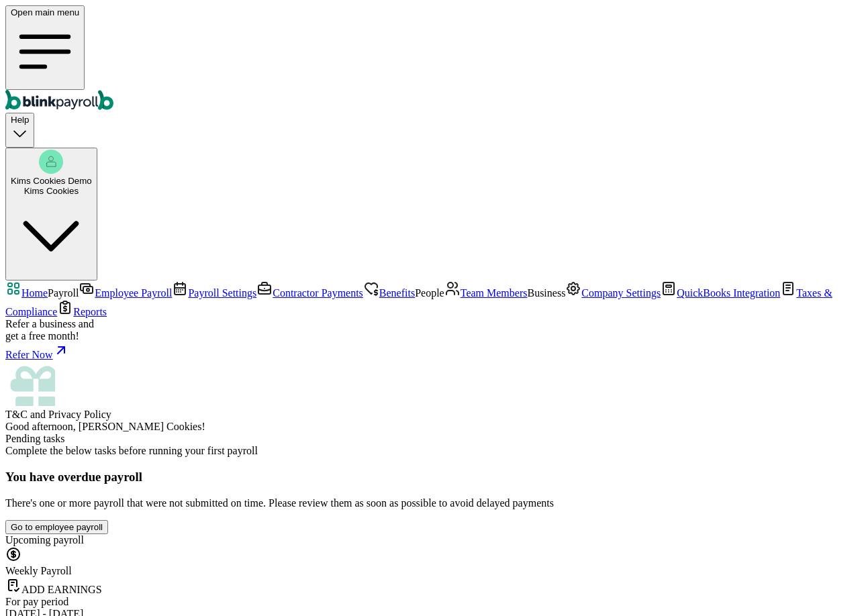 This screenshot has height=616, width=868. What do you see at coordinates (397, 292) in the screenshot?
I see `span: Benefits` at bounding box center [397, 292].